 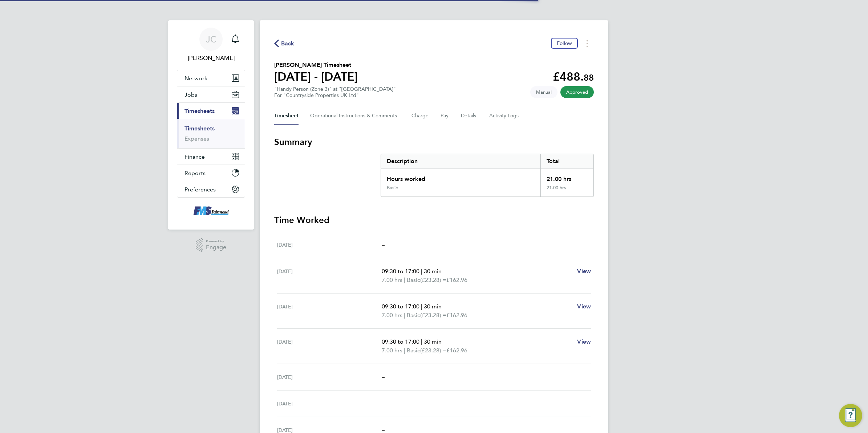 What do you see at coordinates (355, 116) in the screenshot?
I see `button: Operational Instructions & Comments` at bounding box center [355, 116].